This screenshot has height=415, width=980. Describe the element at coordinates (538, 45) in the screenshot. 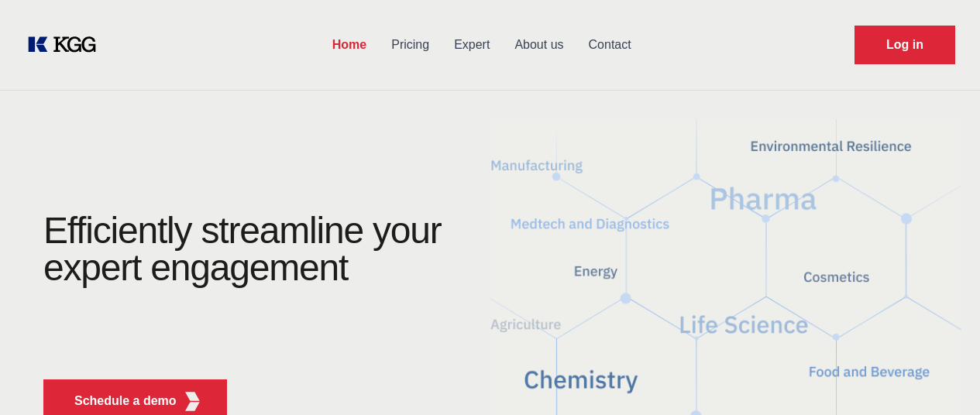

I see `a: About us` at that location.